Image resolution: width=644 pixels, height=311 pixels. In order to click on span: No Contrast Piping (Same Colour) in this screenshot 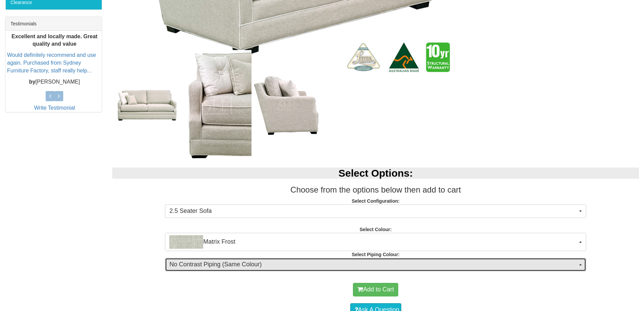, I will do `click(373, 264)`.